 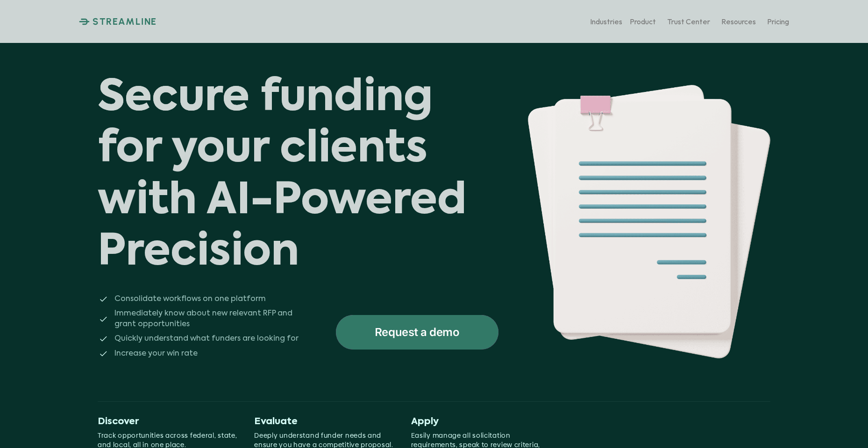 I want to click on p: Resources, so click(x=738, y=21).